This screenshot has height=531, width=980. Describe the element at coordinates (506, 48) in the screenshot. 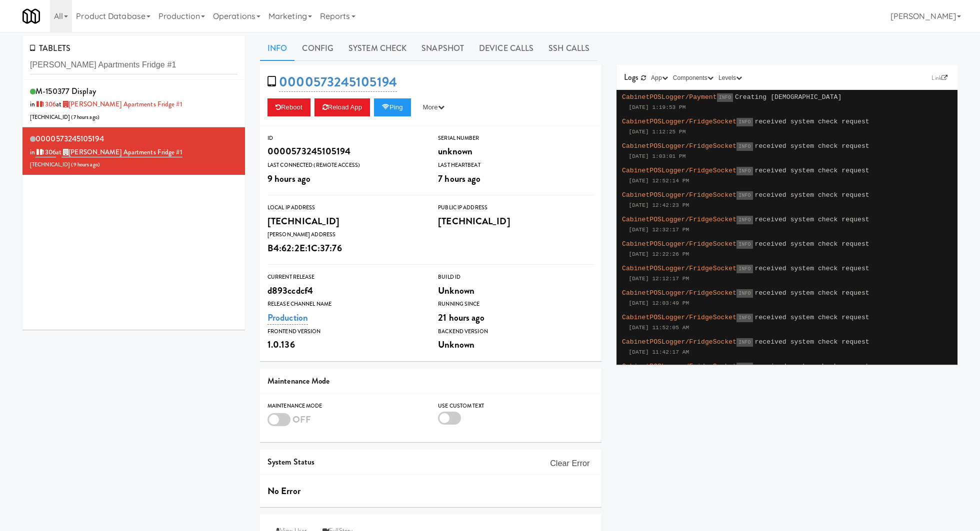

I see `a: Device Calls` at that location.